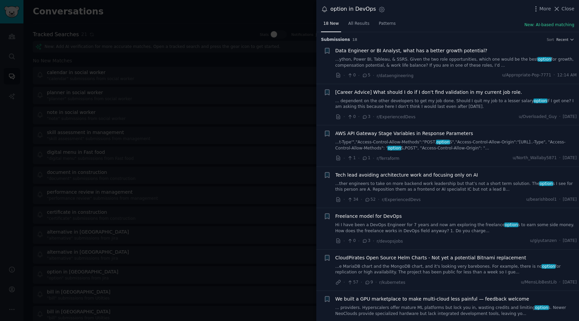 The image size is (579, 321). I want to click on a: ...ther engineers to take on more backend work leadership but that’s not a short term solution. T..., so click(456, 187).